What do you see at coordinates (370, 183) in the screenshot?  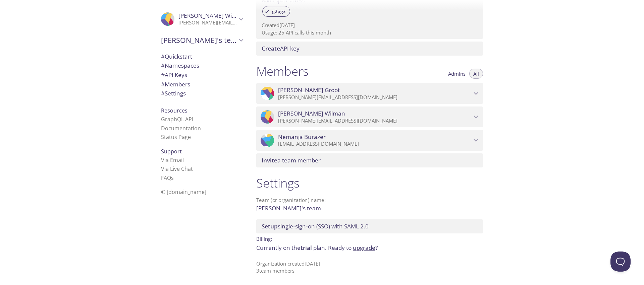 I see `h1: Settings` at bounding box center [370, 183].